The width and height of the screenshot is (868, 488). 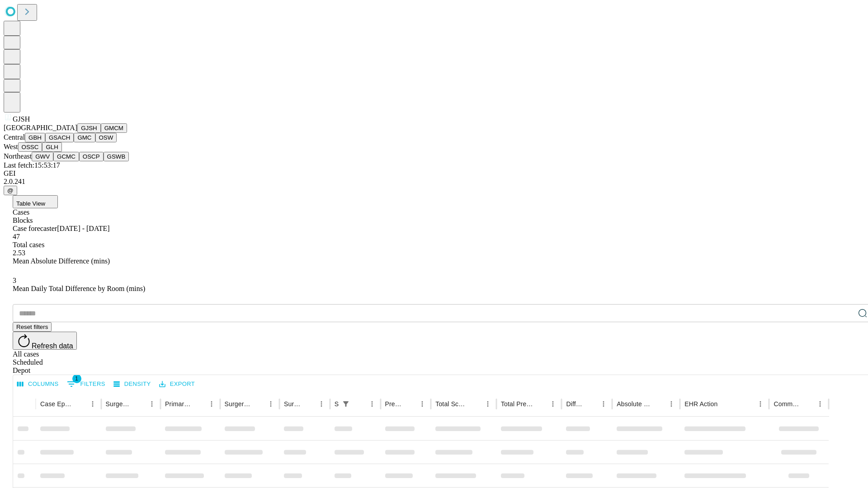 What do you see at coordinates (106, 137) in the screenshot?
I see `button: OSW` at bounding box center [106, 137].